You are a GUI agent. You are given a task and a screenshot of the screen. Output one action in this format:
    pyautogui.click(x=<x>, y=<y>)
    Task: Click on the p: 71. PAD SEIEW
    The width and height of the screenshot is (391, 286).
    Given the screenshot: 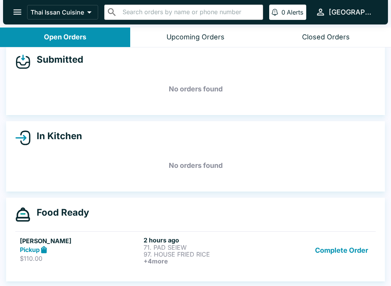 What is the action you would take?
    pyautogui.click(x=204, y=247)
    